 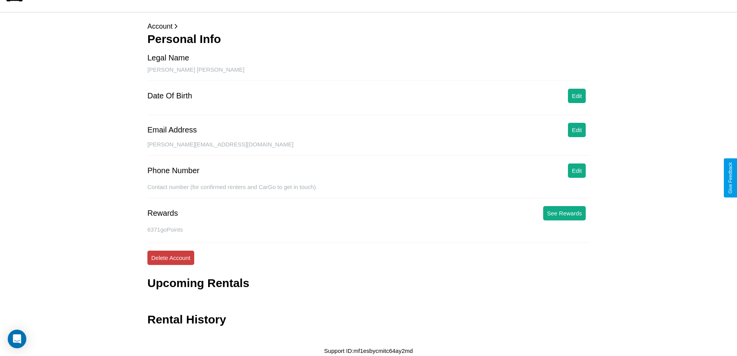 I want to click on p: 6371 goPoints, so click(x=368, y=229).